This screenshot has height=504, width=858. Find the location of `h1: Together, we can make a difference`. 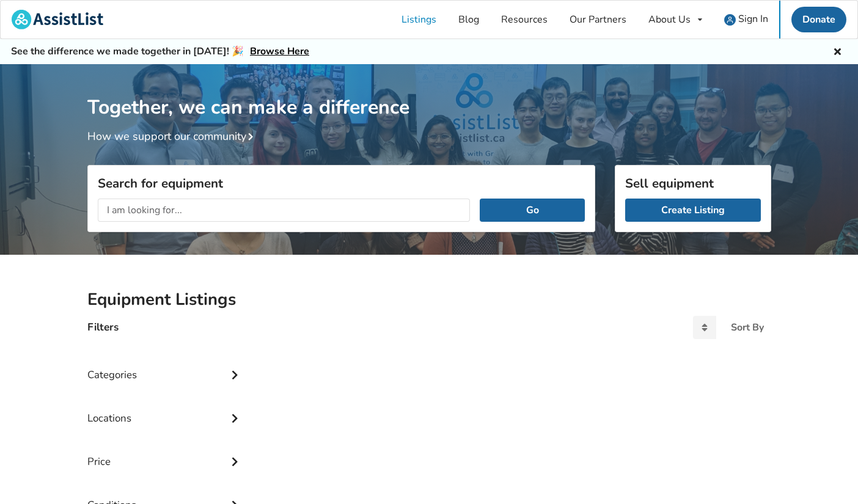

h1: Together, we can make a difference is located at coordinates (429, 92).